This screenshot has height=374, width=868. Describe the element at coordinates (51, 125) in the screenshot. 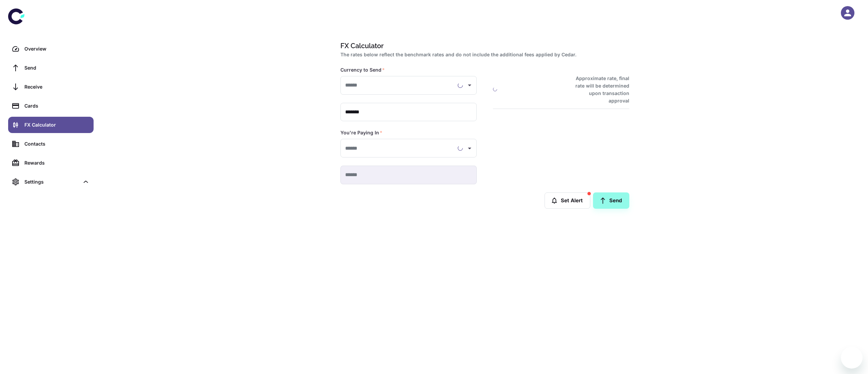

I see `a: FX Calculator` at that location.